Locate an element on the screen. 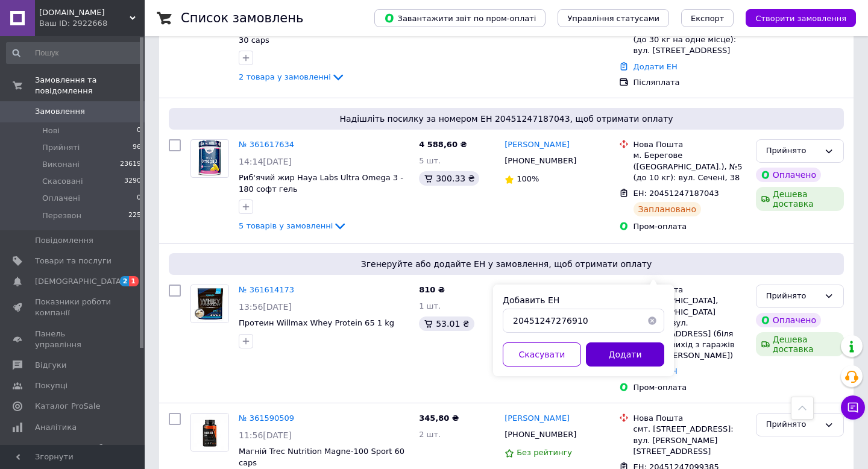 This screenshot has height=469, width=868. button: Управління статусами is located at coordinates (613, 18).